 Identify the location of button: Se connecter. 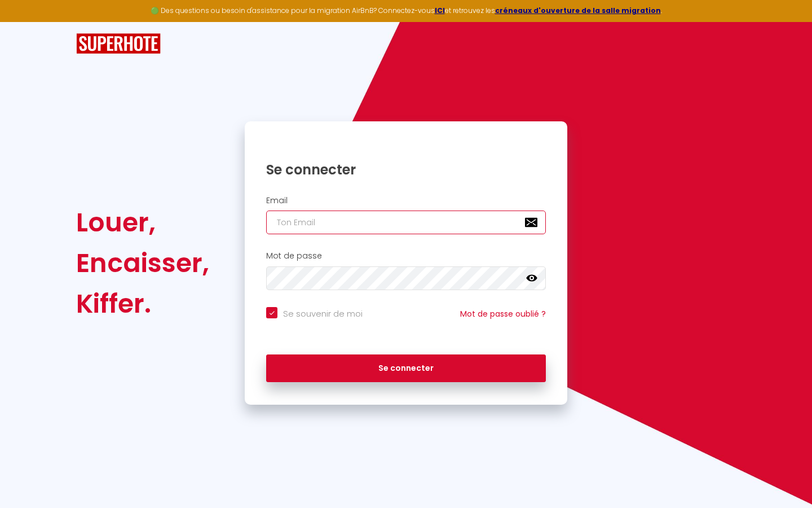
(406, 369).